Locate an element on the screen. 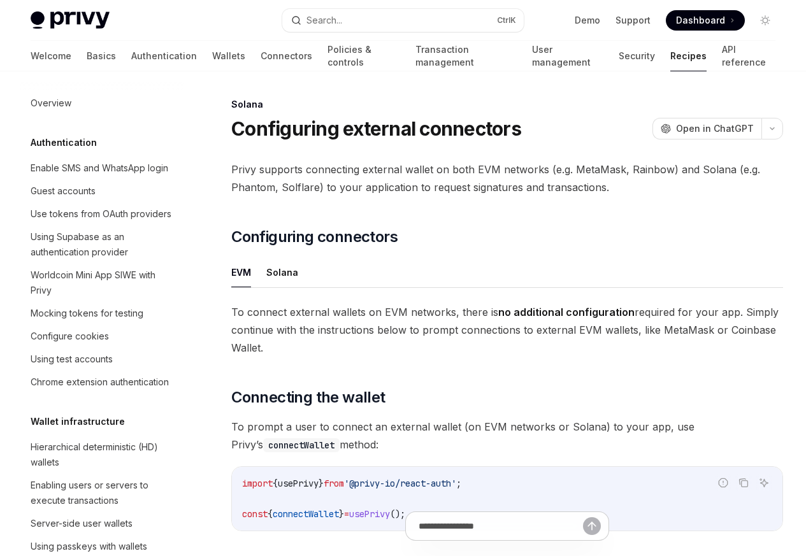  a: Demo is located at coordinates (587, 20).